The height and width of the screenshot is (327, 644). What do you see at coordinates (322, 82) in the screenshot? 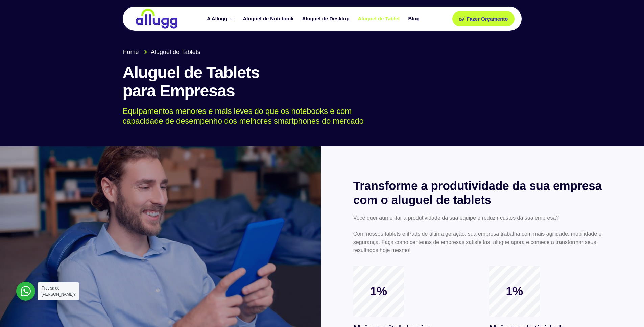
I see `h1: Aluguel de Tablets para Empresas` at bounding box center [322, 82].